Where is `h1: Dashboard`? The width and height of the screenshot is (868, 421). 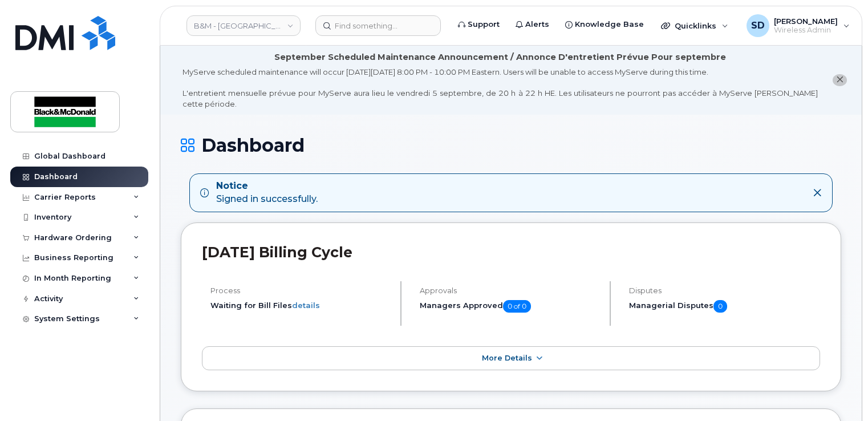
h1: Dashboard is located at coordinates (511, 145).